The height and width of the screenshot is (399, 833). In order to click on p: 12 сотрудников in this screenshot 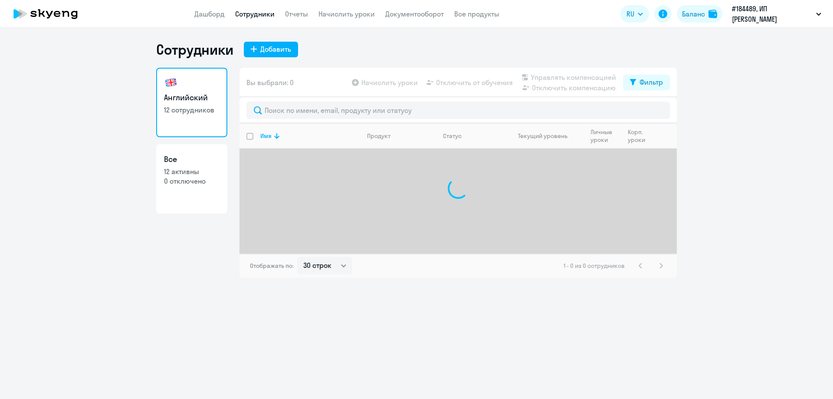, I will do `click(192, 110)`.